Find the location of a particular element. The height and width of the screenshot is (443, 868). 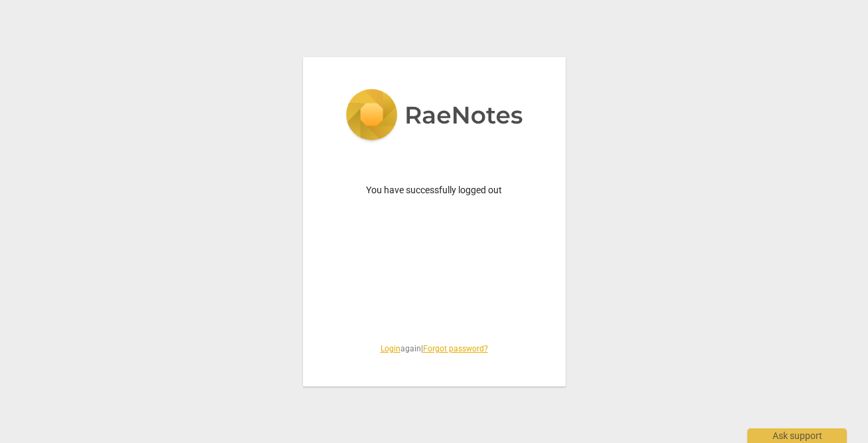

a: Login is located at coordinates (391, 349).